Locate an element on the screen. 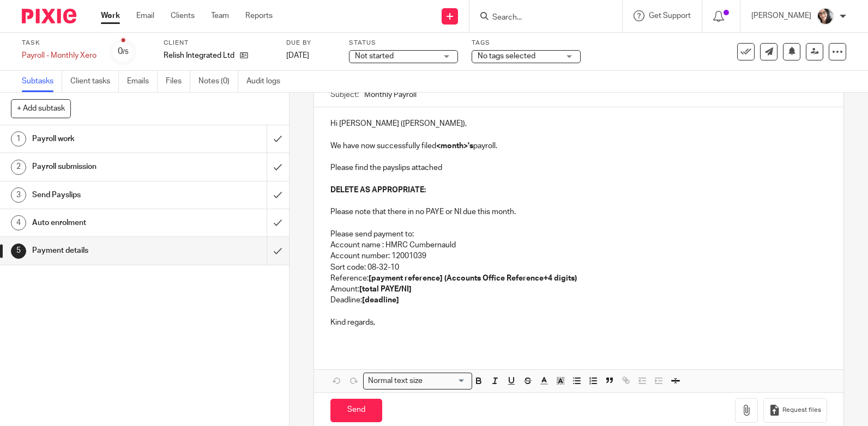 This screenshot has height=426, width=868. div: 5 is located at coordinates (19, 252).